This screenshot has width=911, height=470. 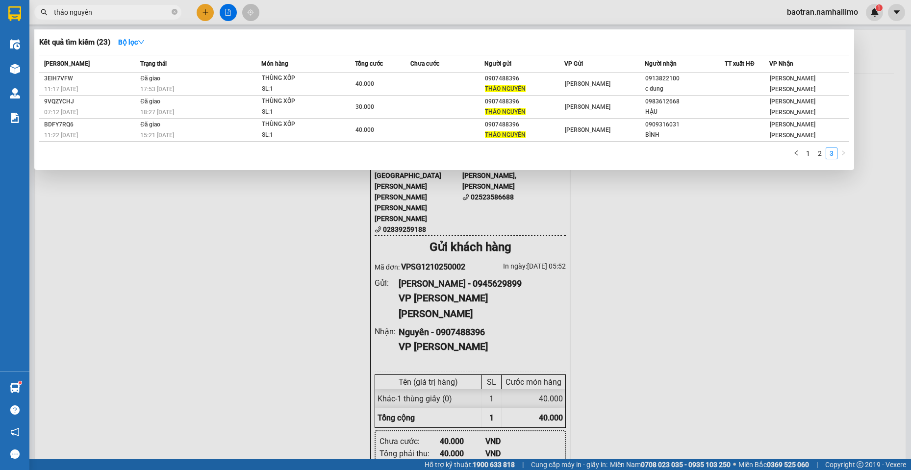 I want to click on button: right, so click(x=844, y=154).